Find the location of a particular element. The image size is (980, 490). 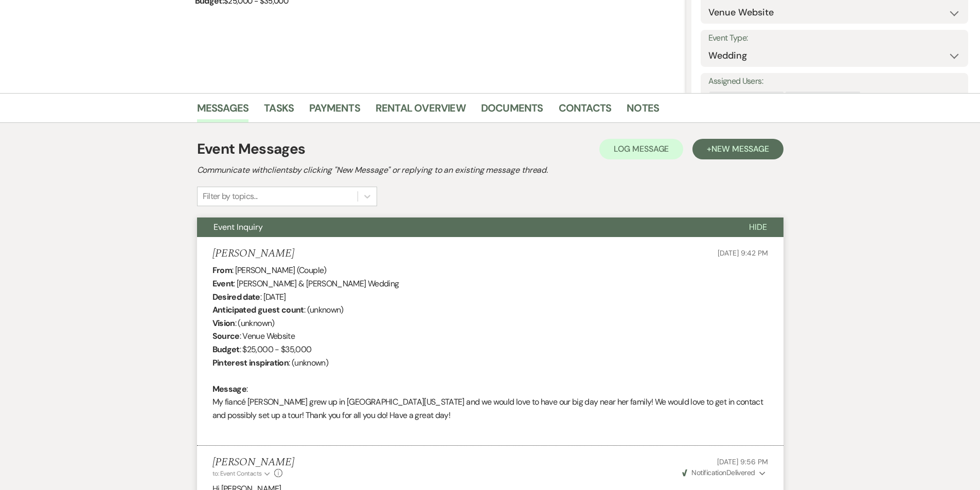

b: From is located at coordinates (223, 270).